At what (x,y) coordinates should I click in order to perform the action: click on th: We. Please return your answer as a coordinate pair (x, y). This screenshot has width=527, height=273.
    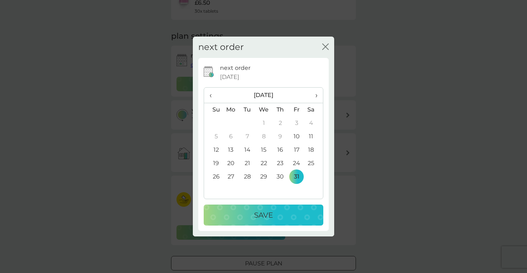
    Looking at the image, I should click on (264, 110).